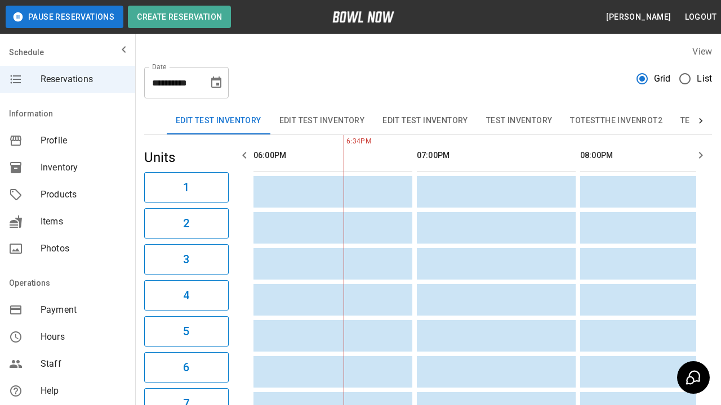  Describe the element at coordinates (186, 296) in the screenshot. I see `button: 4` at that location.